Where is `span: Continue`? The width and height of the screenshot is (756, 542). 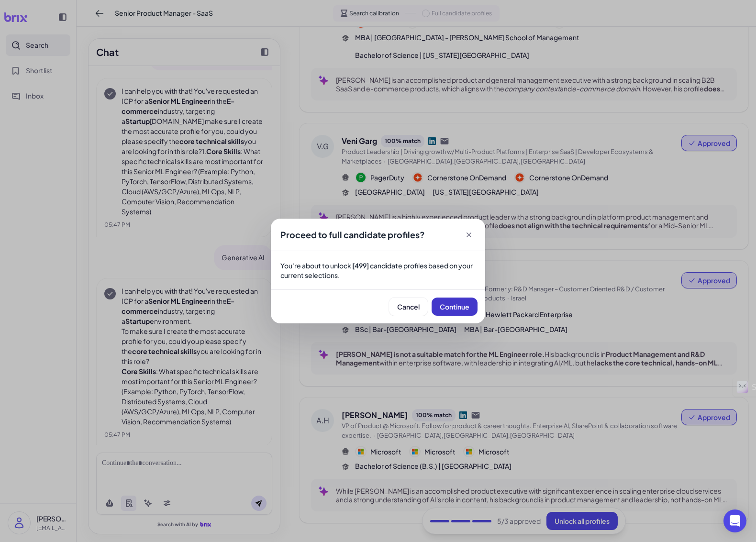
span: Continue is located at coordinates (455, 307).